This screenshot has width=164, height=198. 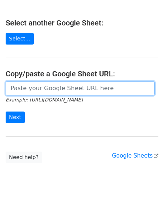 What do you see at coordinates (80, 88) in the screenshot?
I see `input: Paste your Google Sheet URL here` at bounding box center [80, 88].